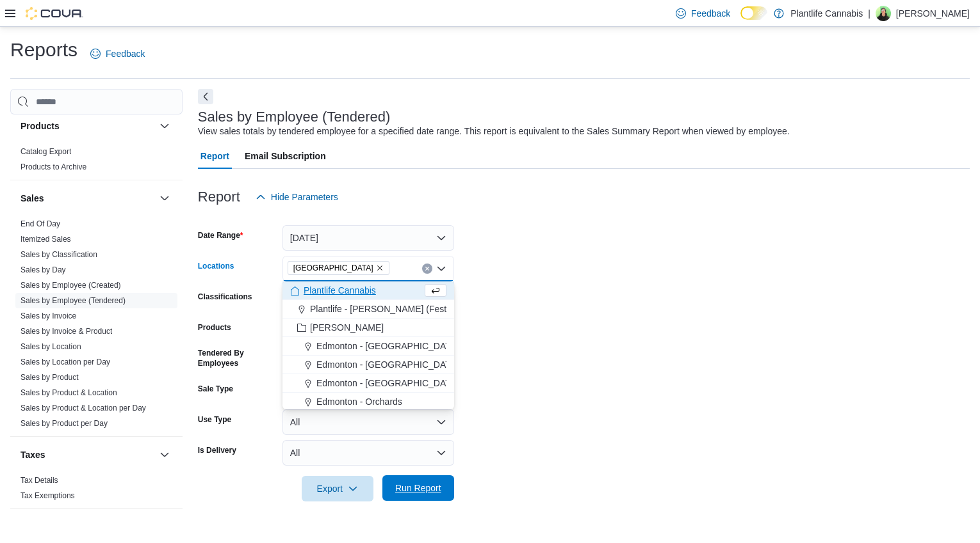 This screenshot has height=543, width=980. Describe the element at coordinates (53, 167) in the screenshot. I see `span: Products to Archive` at that location.